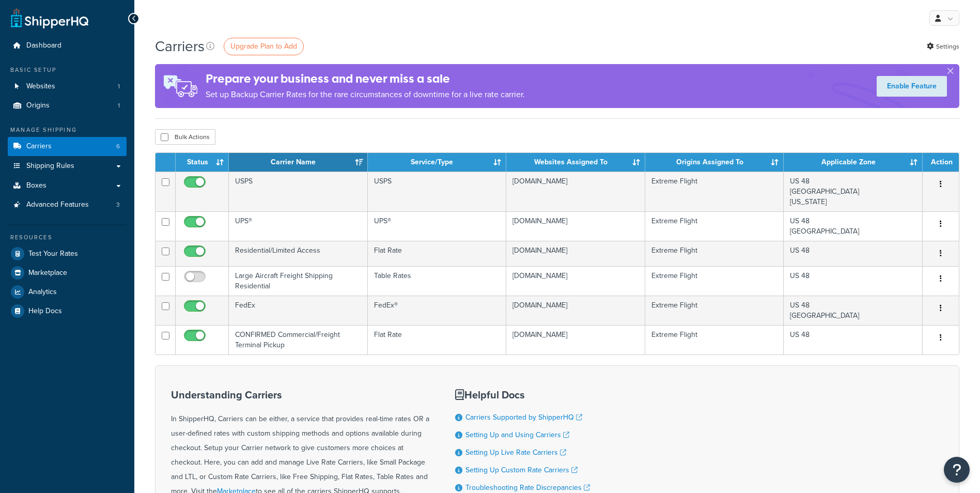  Describe the element at coordinates (517, 434) in the screenshot. I see `a: Setting Up and Using Carriers` at that location.